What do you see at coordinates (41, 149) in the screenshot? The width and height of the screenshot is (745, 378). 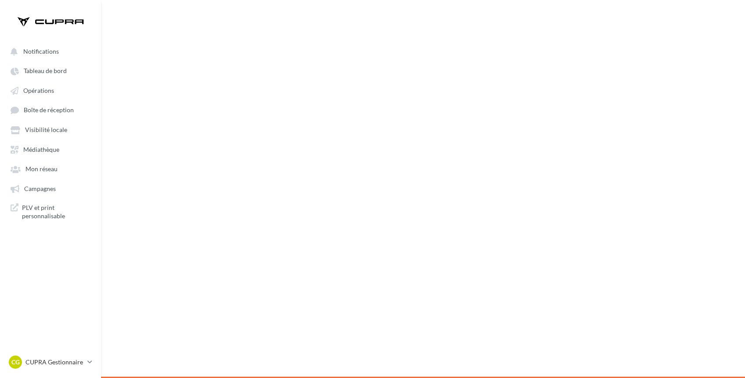 I see `span: Médiathèque` at bounding box center [41, 149].